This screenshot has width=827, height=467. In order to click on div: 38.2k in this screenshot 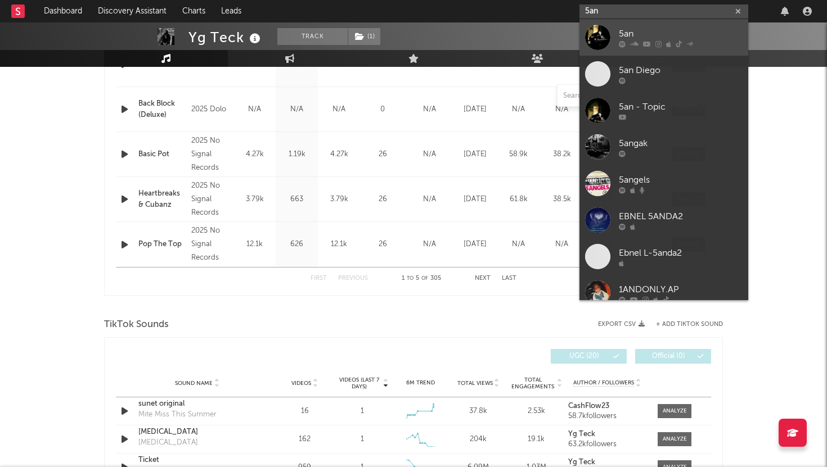, I will do `click(561, 155)`.